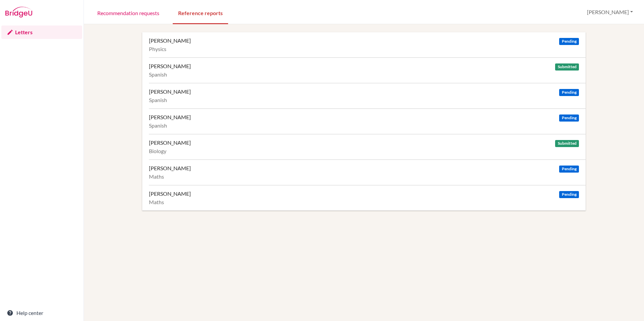 Image resolution: width=644 pixels, height=321 pixels. I want to click on div: Physics, so click(364, 49).